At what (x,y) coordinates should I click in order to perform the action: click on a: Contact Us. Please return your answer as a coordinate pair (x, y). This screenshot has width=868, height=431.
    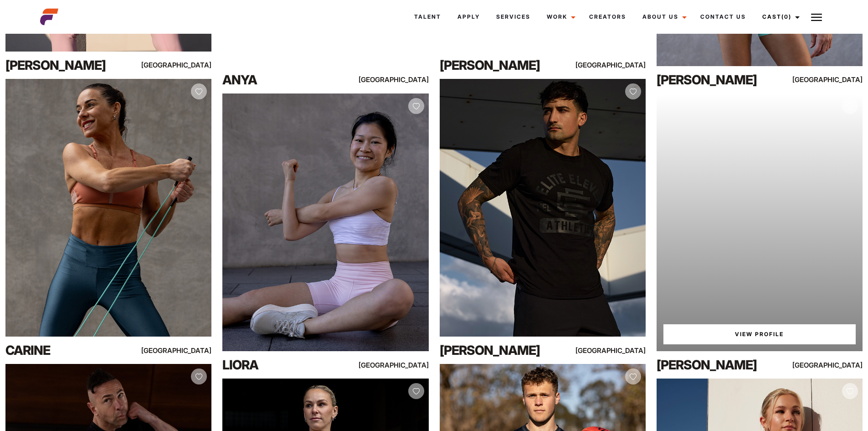
    Looking at the image, I should click on (723, 17).